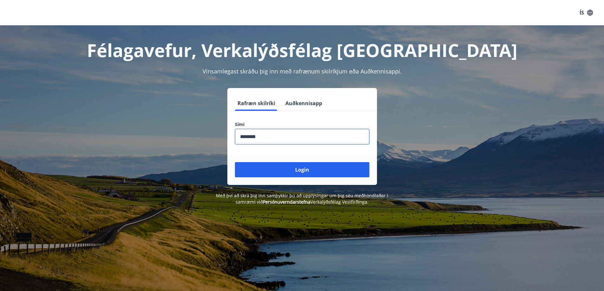 Image resolution: width=604 pixels, height=291 pixels. What do you see at coordinates (302, 199) in the screenshot?
I see `span: Með því að skrá þig inn samþykkir þú að upplýsingar um þig séu meðhöndlaðar í samræmi við Verkalý...` at bounding box center [302, 199].